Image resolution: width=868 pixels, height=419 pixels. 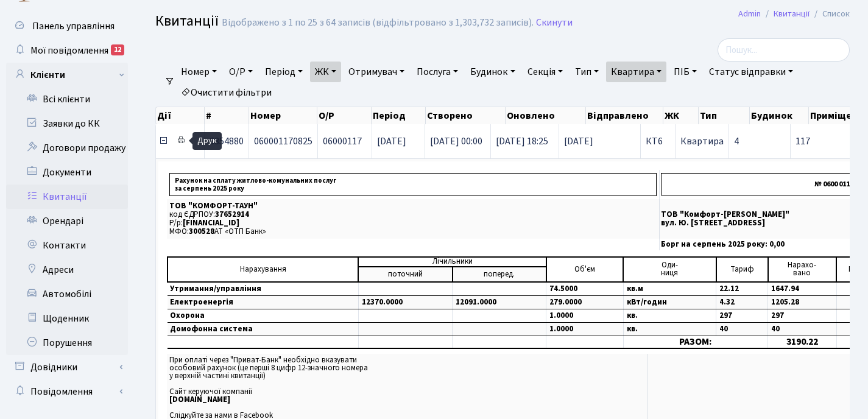 I want to click on a: Очистити фільтри, so click(x=226, y=93).